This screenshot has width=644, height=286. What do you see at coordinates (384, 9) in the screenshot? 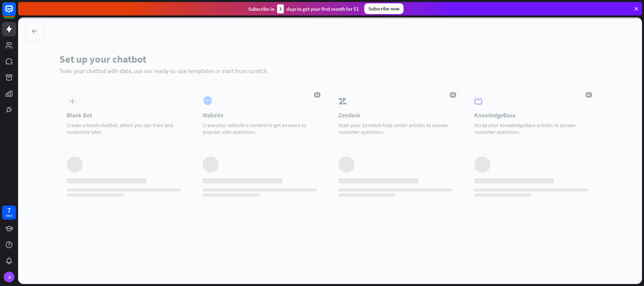
I see `div: Subscribe now` at bounding box center [384, 9].